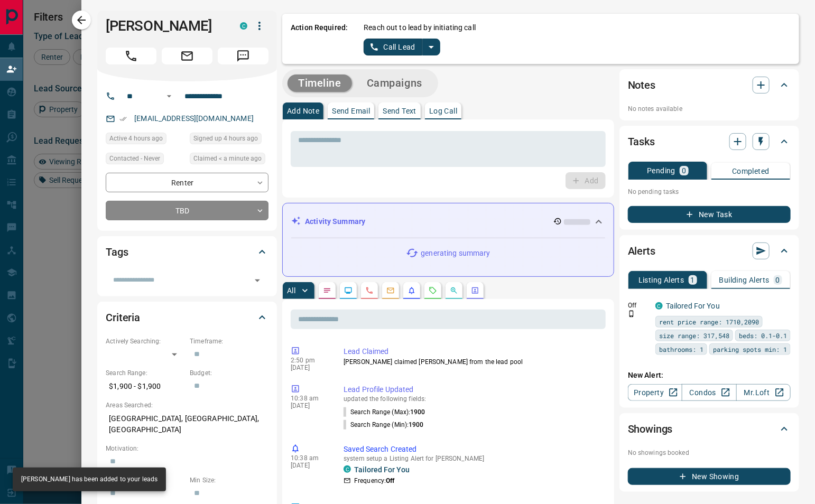  What do you see at coordinates (327, 290) in the screenshot?
I see `svg: Notes` at bounding box center [327, 290].